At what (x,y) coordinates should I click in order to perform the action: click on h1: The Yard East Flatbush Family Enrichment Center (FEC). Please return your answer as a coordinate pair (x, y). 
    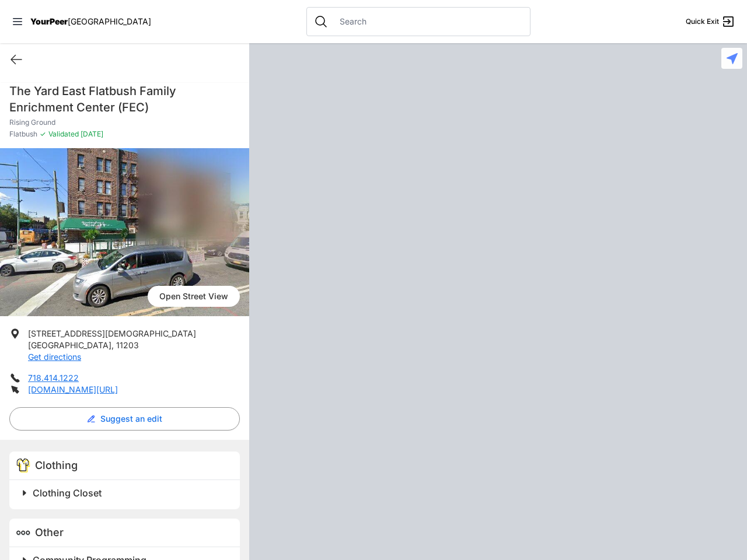
    Looking at the image, I should click on (124, 99).